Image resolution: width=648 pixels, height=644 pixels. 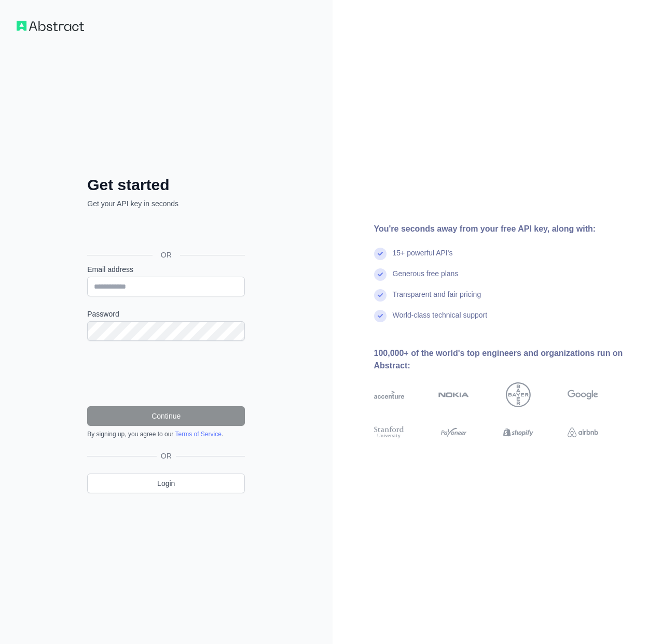 What do you see at coordinates (437, 299) in the screenshot?
I see `div: Transparent and fair pricing` at bounding box center [437, 299].